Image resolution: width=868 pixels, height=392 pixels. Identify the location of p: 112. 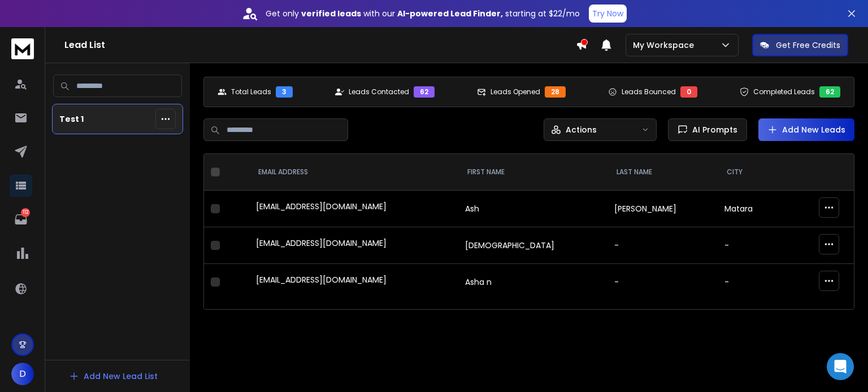
(25, 213).